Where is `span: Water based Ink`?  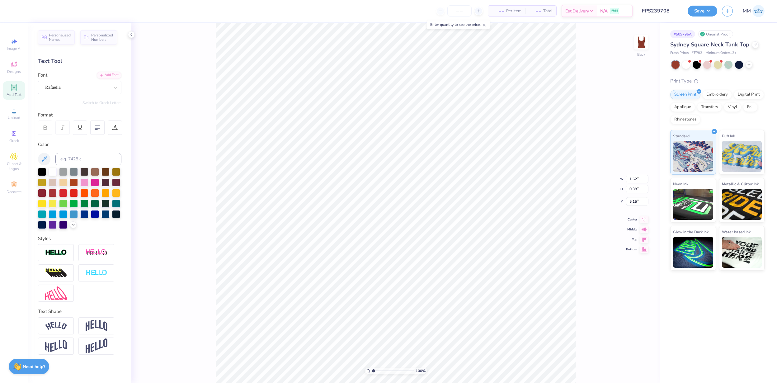
span: Water based Ink is located at coordinates (736, 232).